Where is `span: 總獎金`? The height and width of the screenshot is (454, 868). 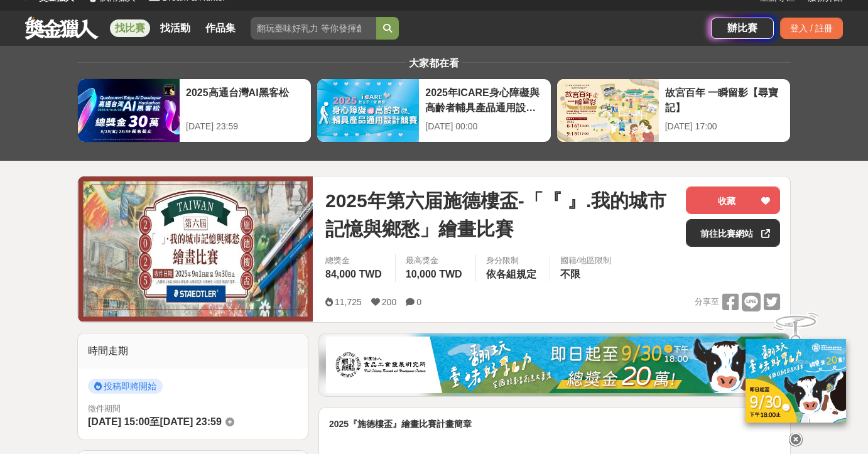
span: 總獎金 is located at coordinates (354, 261).